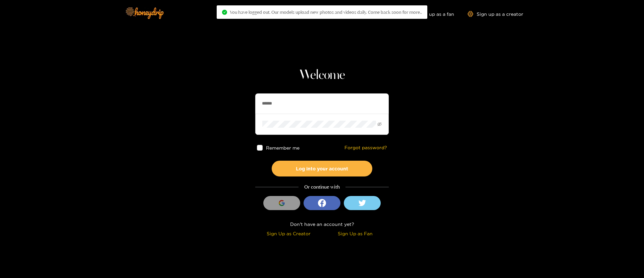  Describe the element at coordinates (380, 124) in the screenshot. I see `span: eye-invisible` at that location.